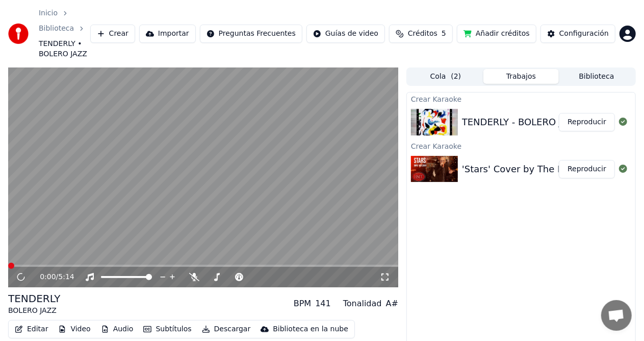  Describe the element at coordinates (34, 298) in the screenshot. I see `div: TENDERLY` at that location.